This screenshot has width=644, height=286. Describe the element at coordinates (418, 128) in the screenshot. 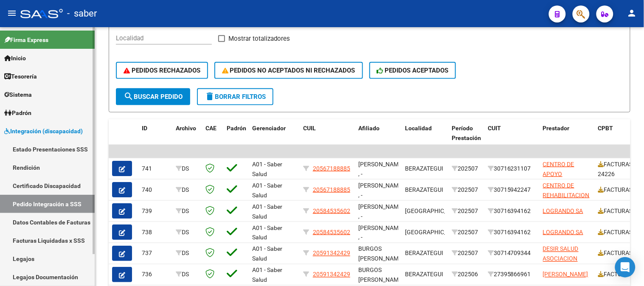

I see `span: Localidad` at that location.